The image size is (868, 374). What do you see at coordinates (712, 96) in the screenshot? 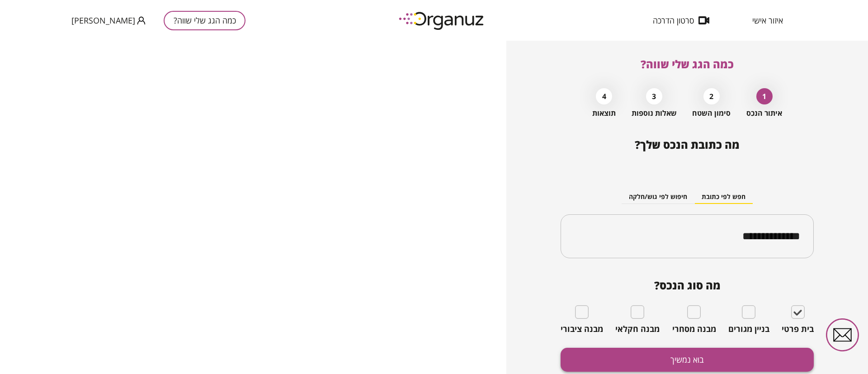
I see `div: 2` at bounding box center [712, 96].